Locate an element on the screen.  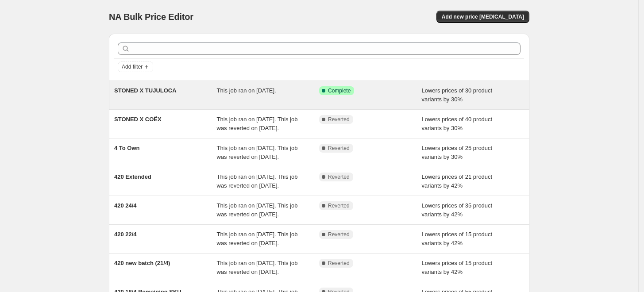
span: 4 To Own is located at coordinates (127, 148).